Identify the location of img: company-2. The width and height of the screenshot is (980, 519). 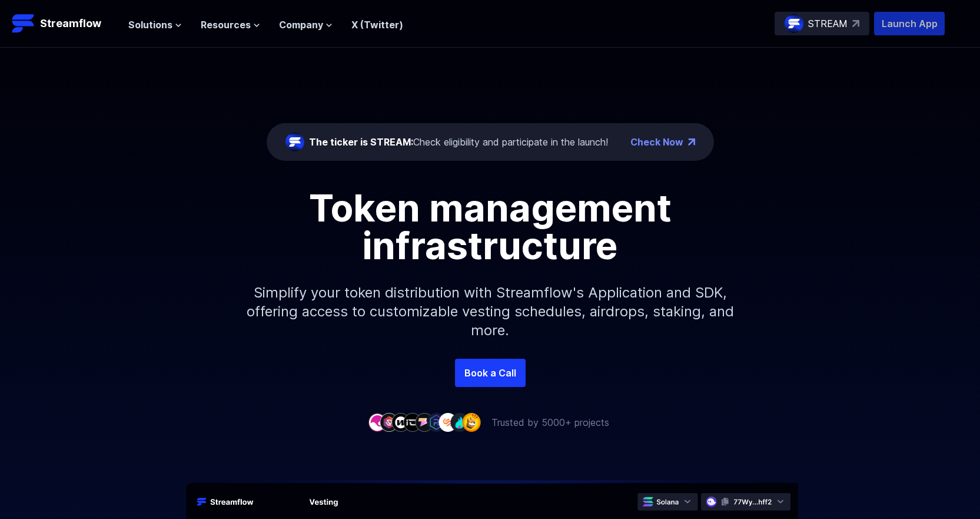
(389, 422).